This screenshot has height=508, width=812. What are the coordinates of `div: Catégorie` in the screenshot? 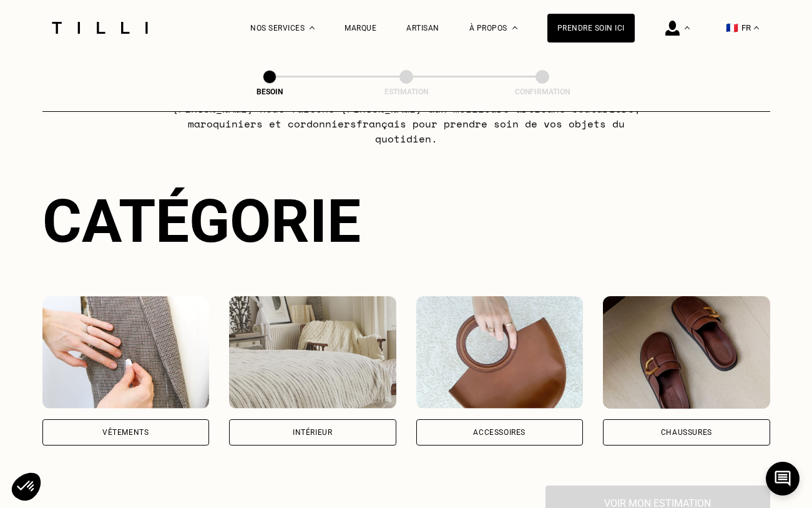 It's located at (406, 221).